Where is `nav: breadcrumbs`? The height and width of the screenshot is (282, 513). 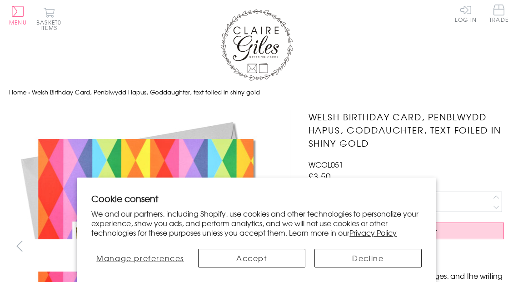
nav: breadcrumbs is located at coordinates (256, 92).